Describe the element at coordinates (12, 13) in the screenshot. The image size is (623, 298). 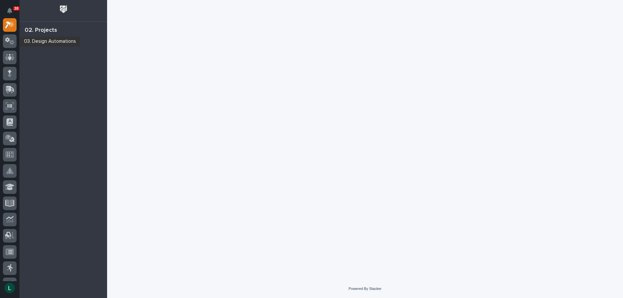
I see `div: Notifications38` at that location.